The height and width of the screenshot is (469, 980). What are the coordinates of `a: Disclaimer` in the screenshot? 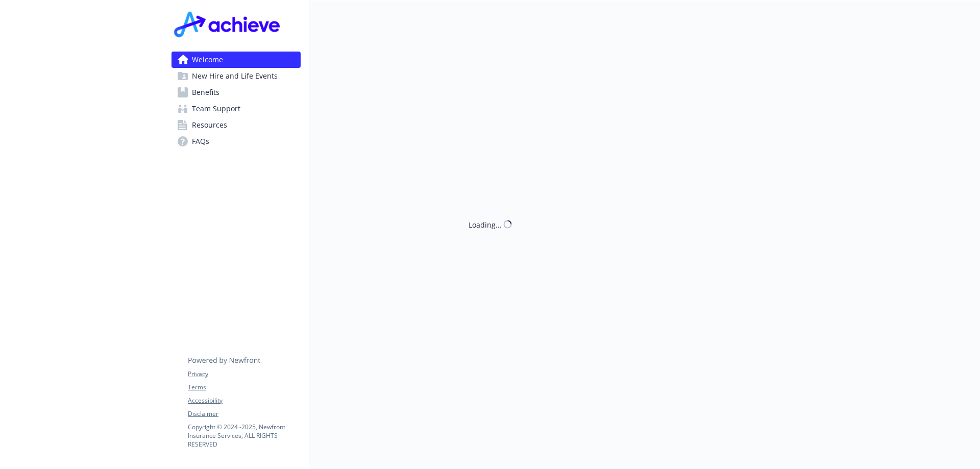 It's located at (244, 414).